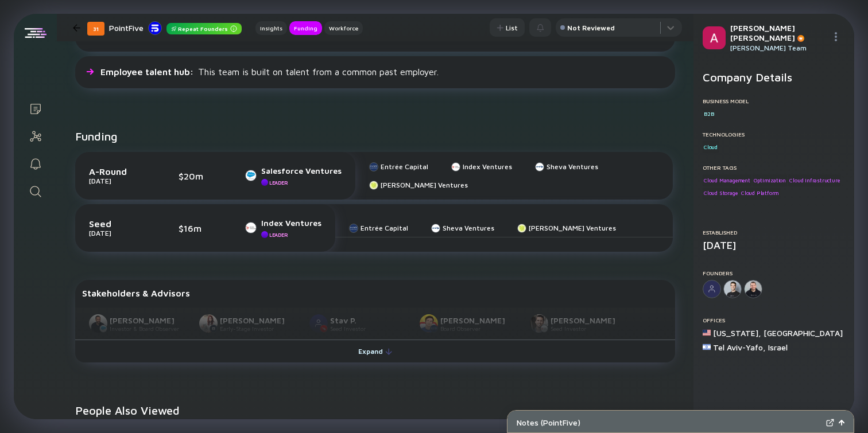 This screenshot has width=868, height=433. I want to click on div: Repeat Founders, so click(204, 28).